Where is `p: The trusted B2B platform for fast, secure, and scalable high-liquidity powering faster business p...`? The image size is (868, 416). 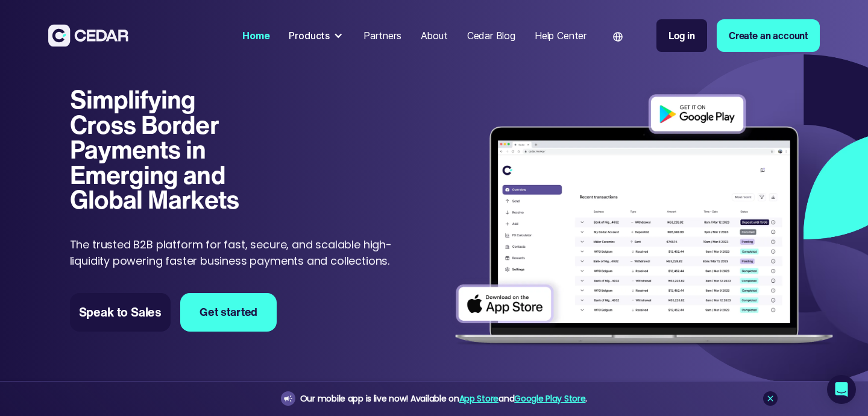
p: The trusted B2B platform for fast, secure, and scalable high-liquidity powering faster business p... is located at coordinates (234, 253).